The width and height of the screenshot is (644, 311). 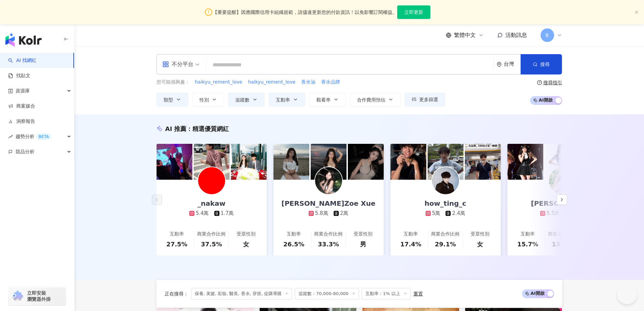 What do you see at coordinates (211, 129) in the screenshot?
I see `span: 精選優質網紅` at bounding box center [211, 129].